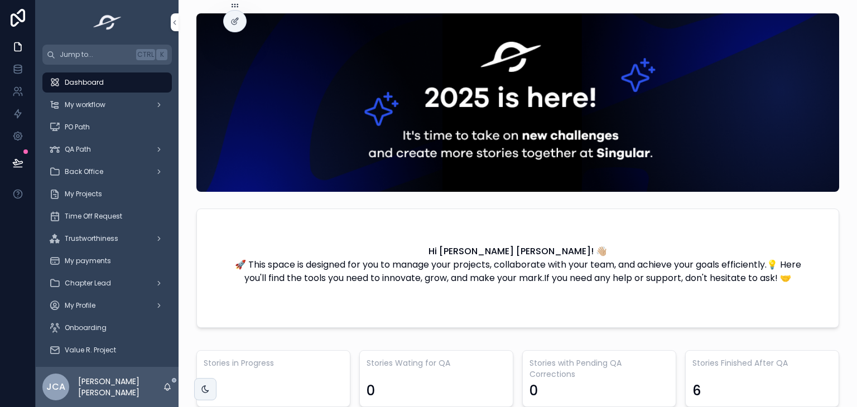 This screenshot has height=407, width=857. I want to click on div: 6, so click(697, 391).